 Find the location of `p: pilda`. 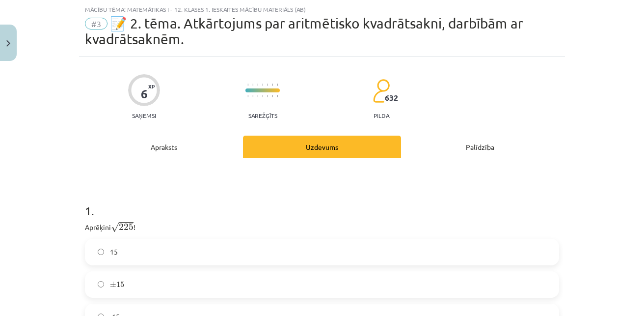

p: pilda is located at coordinates (381, 115).